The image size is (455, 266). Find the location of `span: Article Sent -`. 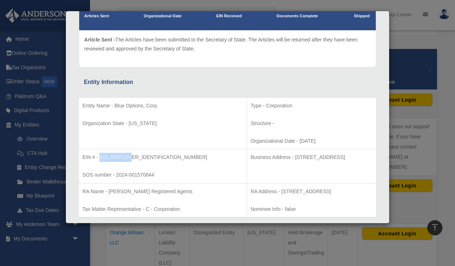

span: Article Sent - is located at coordinates (100, 40).